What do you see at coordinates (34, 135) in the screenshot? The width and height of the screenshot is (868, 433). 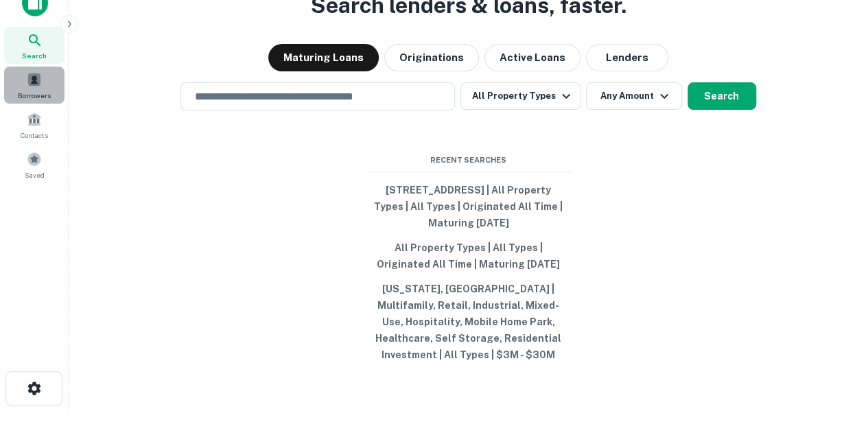 I see `span: Contacts` at bounding box center [34, 135].